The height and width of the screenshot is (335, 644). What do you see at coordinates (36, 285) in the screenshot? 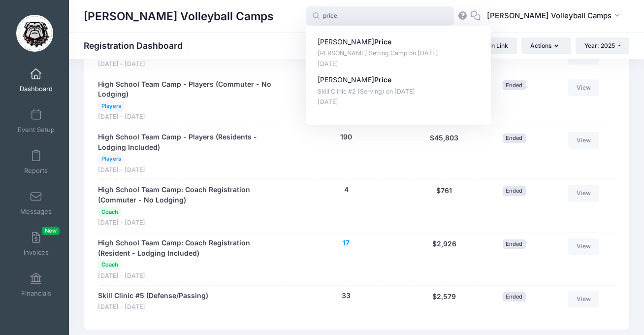
I see `a: Financials` at bounding box center [36, 285].